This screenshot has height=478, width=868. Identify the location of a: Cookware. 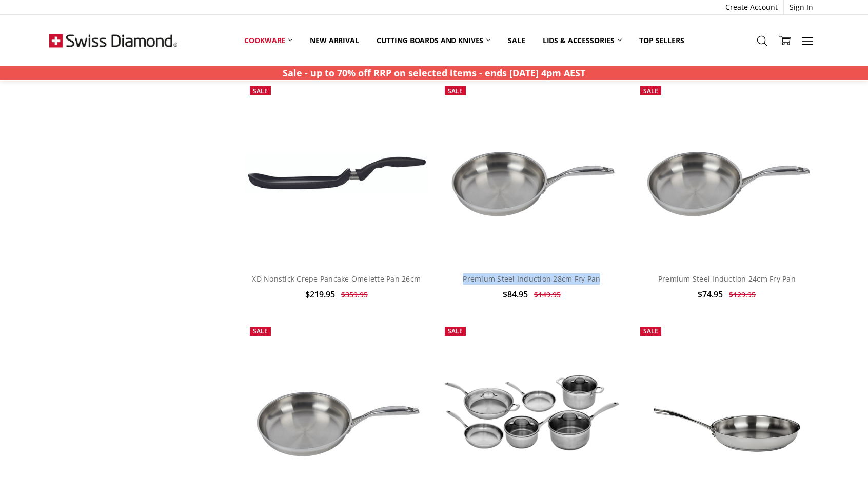
(269, 40).